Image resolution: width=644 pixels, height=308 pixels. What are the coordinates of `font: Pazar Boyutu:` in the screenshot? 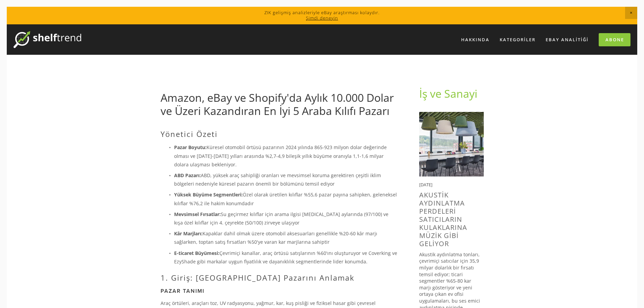 It's located at (191, 147).